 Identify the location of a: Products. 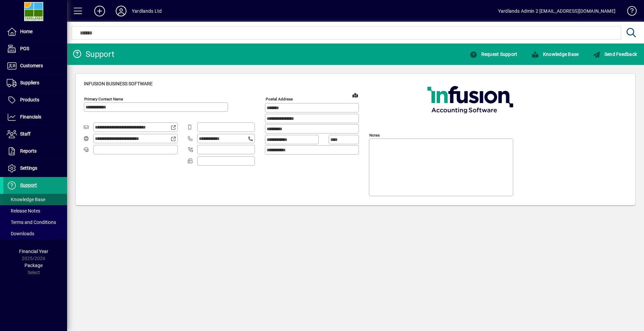
(35, 100).